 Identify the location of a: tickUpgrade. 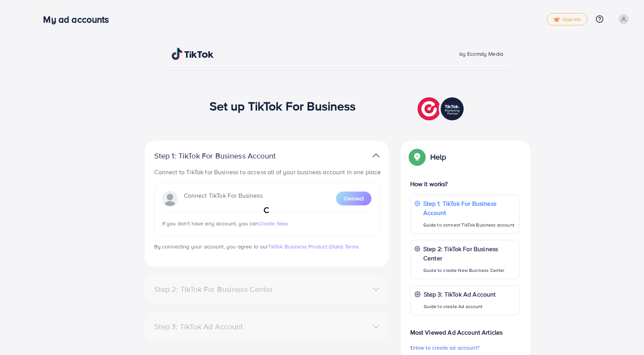
(566, 20).